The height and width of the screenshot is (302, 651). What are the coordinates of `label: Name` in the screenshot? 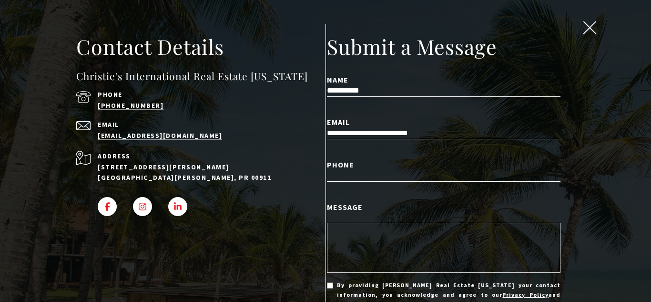 It's located at (444, 80).